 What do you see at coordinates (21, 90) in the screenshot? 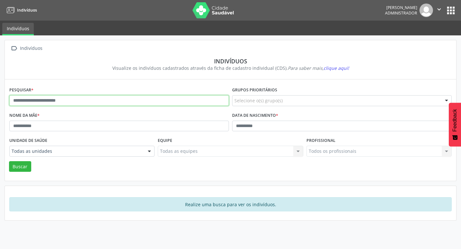
I see `label: Pesquisar` at bounding box center [21, 90].